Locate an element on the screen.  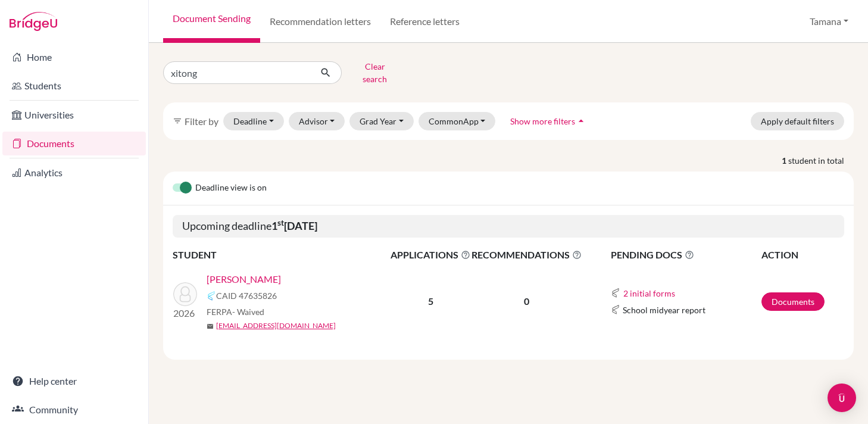
div: Open Intercom Messenger is located at coordinates (842, 398).